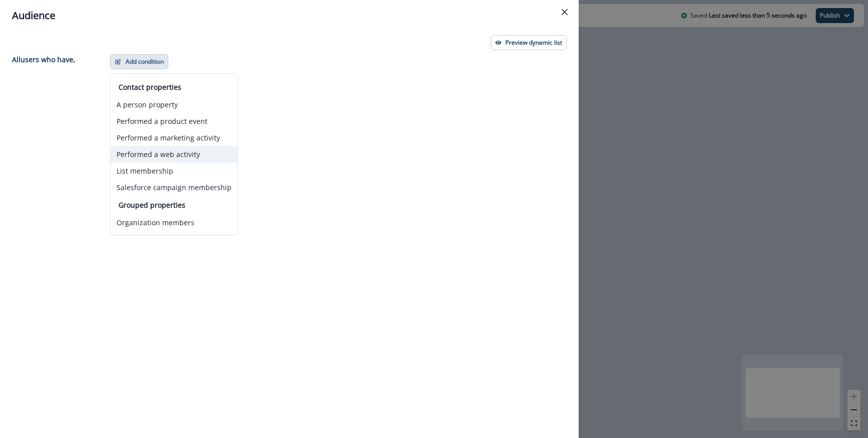 Image resolution: width=868 pixels, height=438 pixels. Describe the element at coordinates (533, 43) in the screenshot. I see `p: Preview dynamic list` at that location.